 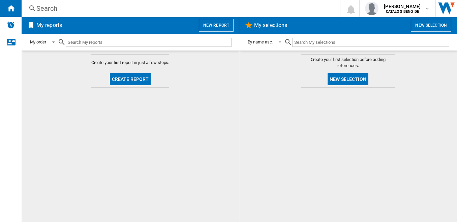 What do you see at coordinates (403, 11) in the screenshot?
I see `b: CATALOG BENQ DE` at bounding box center [403, 11].